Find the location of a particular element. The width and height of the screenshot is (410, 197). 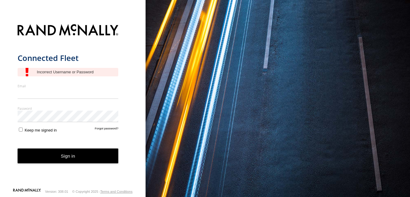

button: Sign in is located at coordinates (68, 156).